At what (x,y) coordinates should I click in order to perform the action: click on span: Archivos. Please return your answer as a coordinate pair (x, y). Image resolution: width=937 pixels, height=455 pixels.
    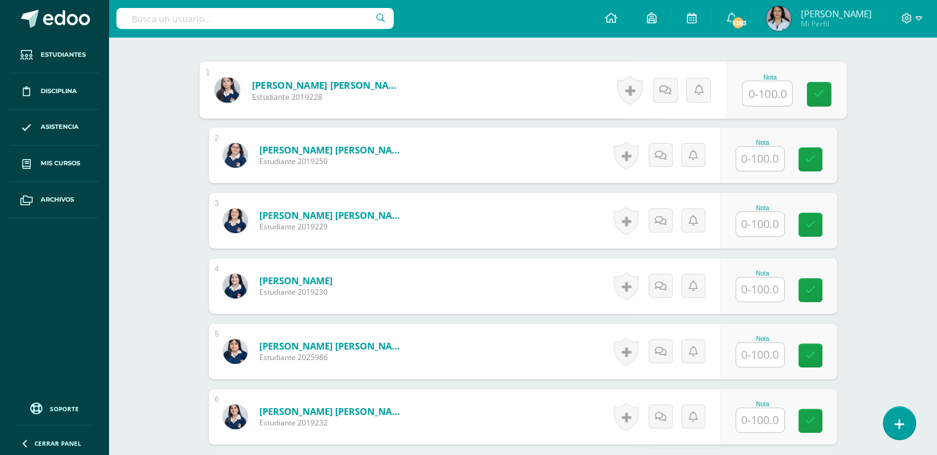
    Looking at the image, I should click on (57, 200).